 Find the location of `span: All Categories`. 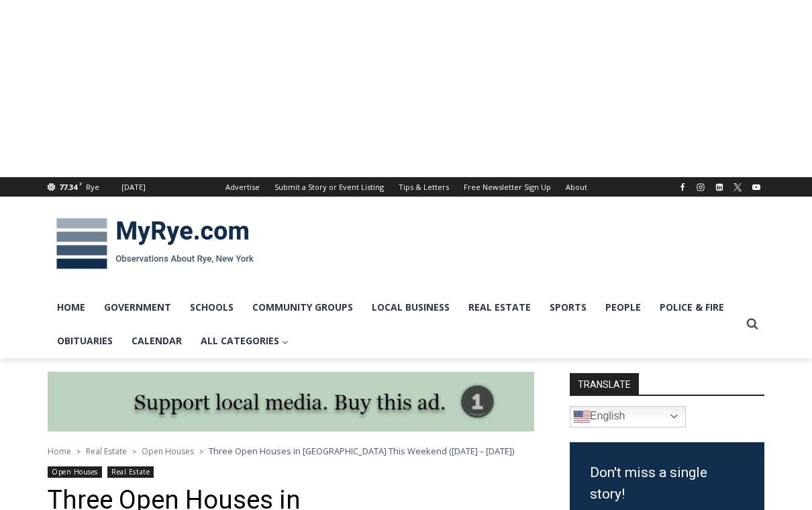

span: All Categories is located at coordinates (244, 341).